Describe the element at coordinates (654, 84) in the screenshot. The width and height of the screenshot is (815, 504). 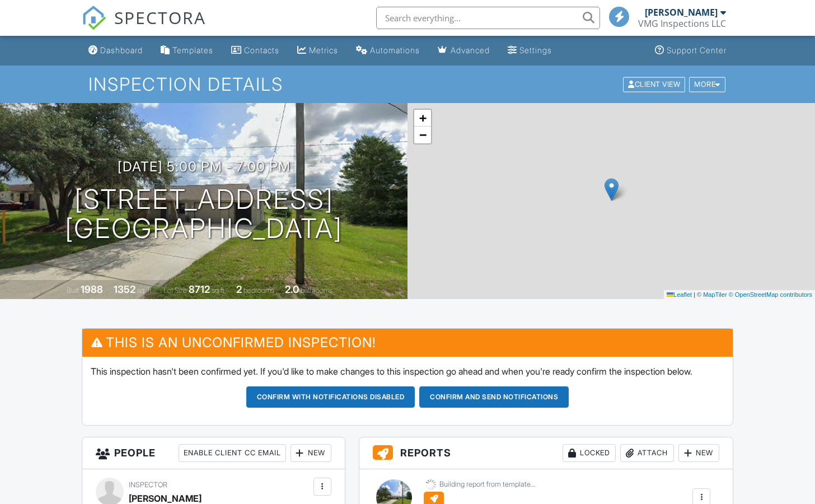
I see `div: Client View` at that location.